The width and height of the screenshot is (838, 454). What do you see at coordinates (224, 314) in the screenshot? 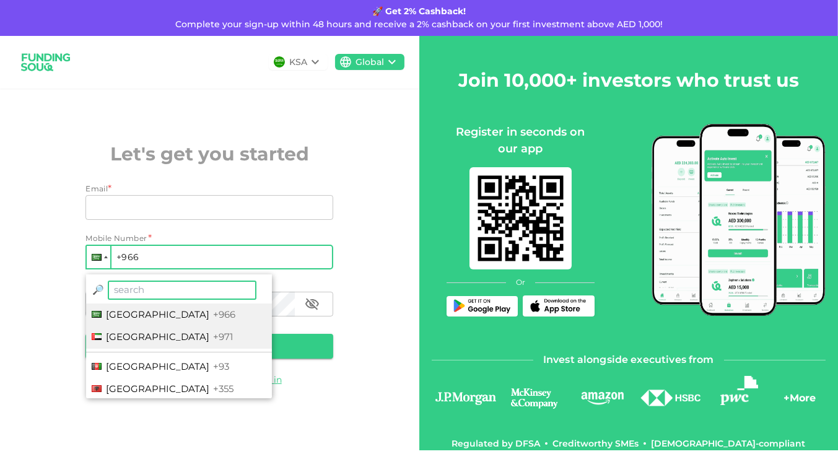
I see `span: +966` at bounding box center [224, 314].